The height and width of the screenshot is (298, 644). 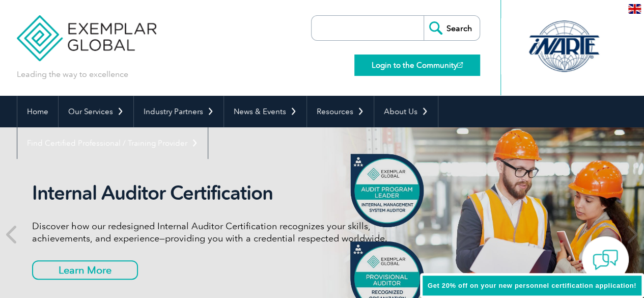 What do you see at coordinates (179, 112) in the screenshot?
I see `a: Industry Partners` at bounding box center [179, 112].